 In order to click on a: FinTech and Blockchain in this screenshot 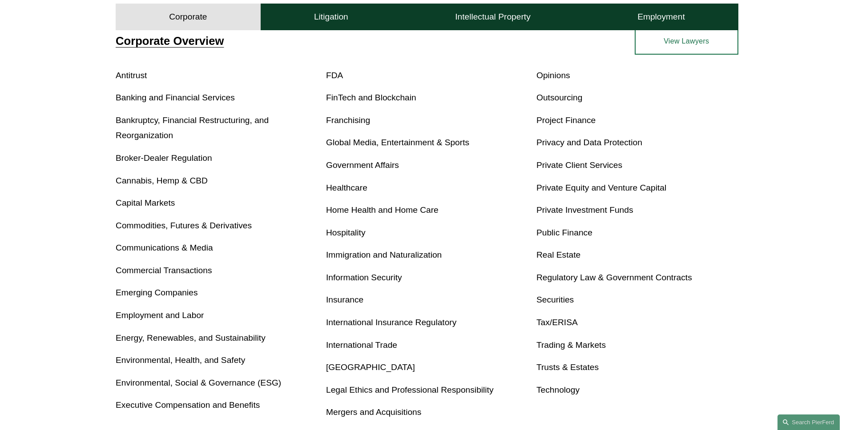, I will do `click(371, 97)`.